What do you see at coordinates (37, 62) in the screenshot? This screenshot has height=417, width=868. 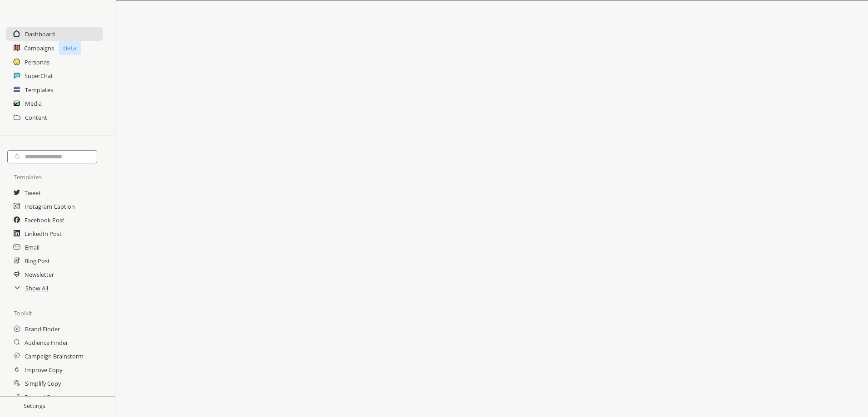 I see `h2: Personas` at bounding box center [37, 62].